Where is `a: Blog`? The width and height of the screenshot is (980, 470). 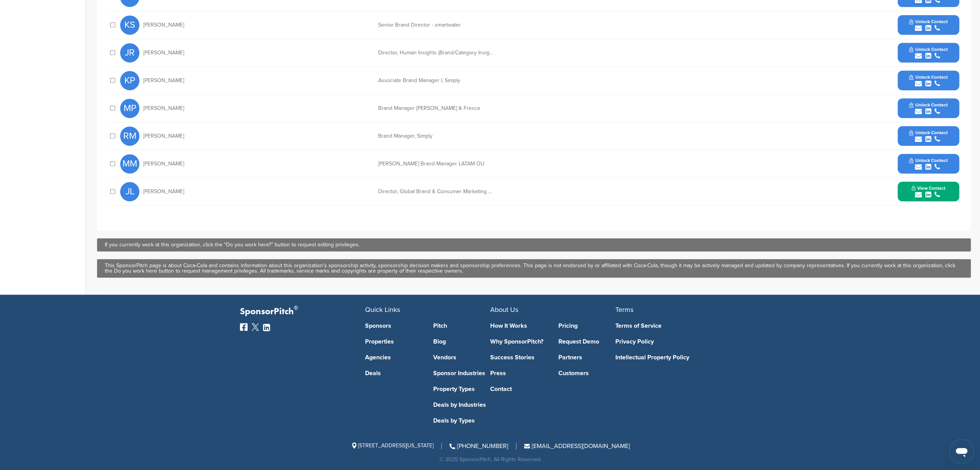 a: Blog is located at coordinates (462, 341).